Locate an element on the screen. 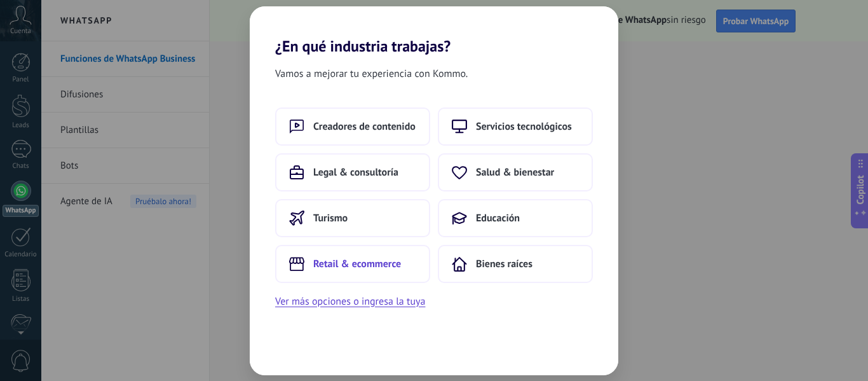 This screenshot has width=868, height=381. span: Bienes raíces is located at coordinates (503, 264).